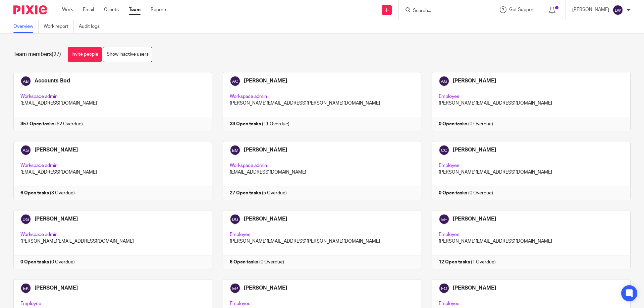 Image resolution: width=644 pixels, height=308 pixels. Describe the element at coordinates (37, 54) in the screenshot. I see `h1: Team members` at that location.